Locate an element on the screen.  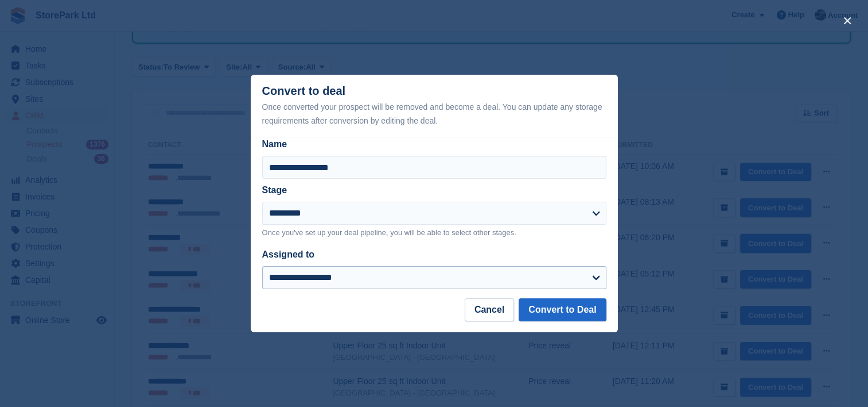
label: Name is located at coordinates (434, 144).